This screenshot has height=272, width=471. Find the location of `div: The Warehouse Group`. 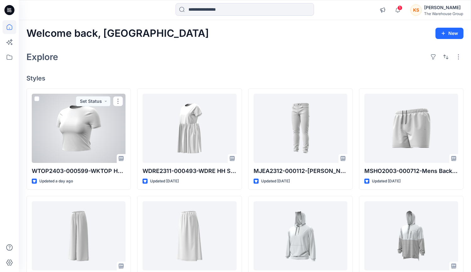

div: The Warehouse Group is located at coordinates (444, 14).